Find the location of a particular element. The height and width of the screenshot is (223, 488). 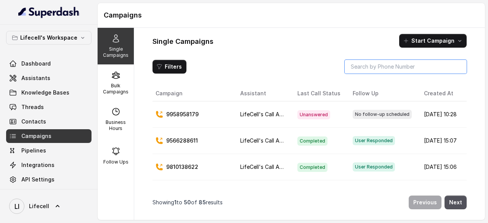

span: API Settings is located at coordinates (38, 180).